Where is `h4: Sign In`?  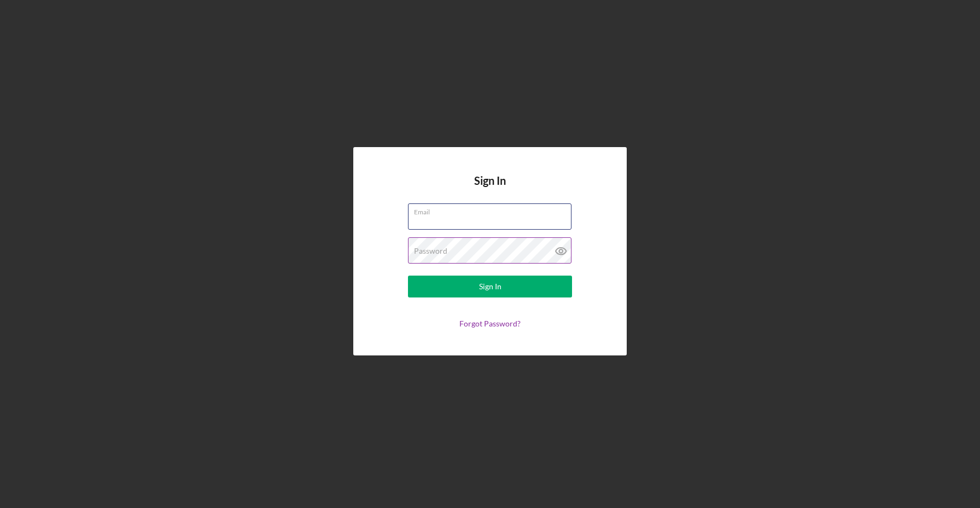 h4: Sign In is located at coordinates (490, 189).